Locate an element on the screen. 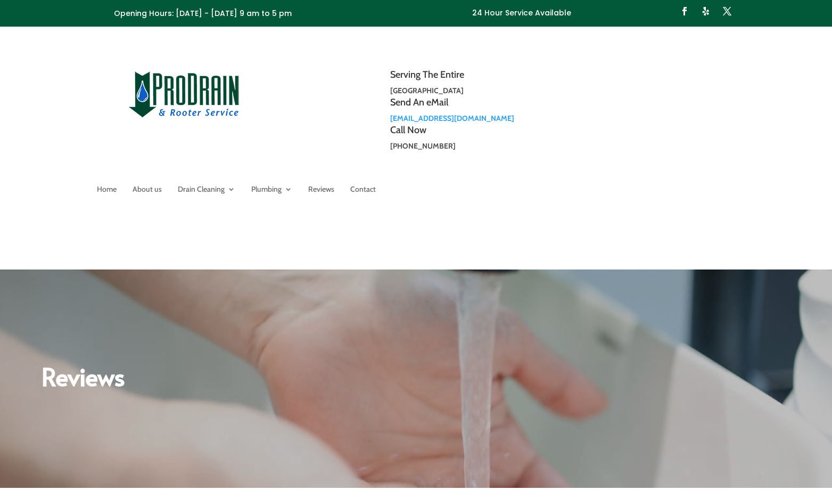 This screenshot has width=832, height=490. span: Call Now is located at coordinates (408, 130).